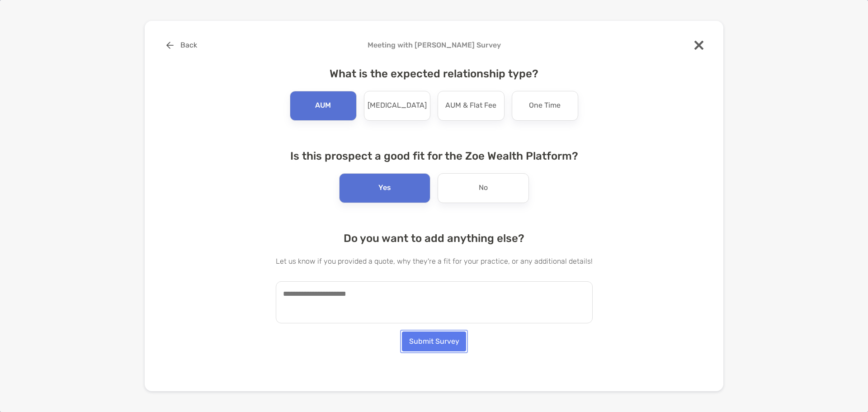 The height and width of the screenshot is (412, 868). I want to click on h4: Do you want to add anything else?, so click(434, 238).